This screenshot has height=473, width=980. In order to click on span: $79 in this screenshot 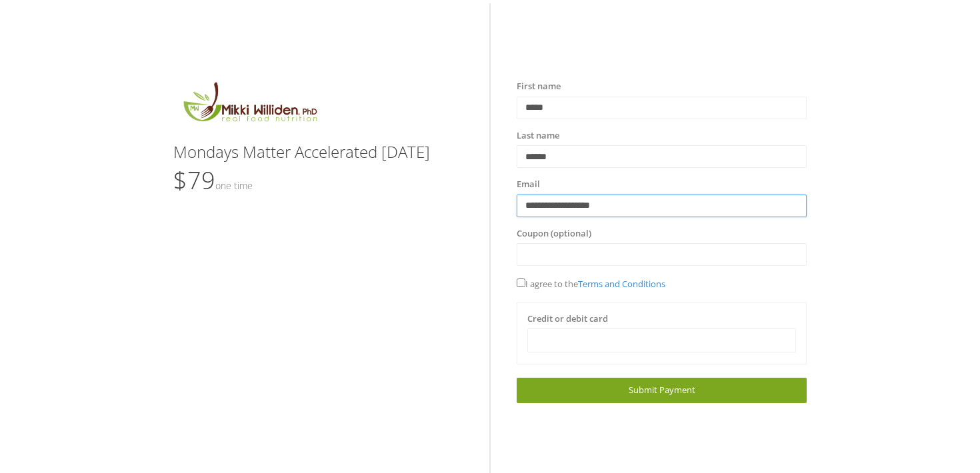, I will do `click(213, 180)`.